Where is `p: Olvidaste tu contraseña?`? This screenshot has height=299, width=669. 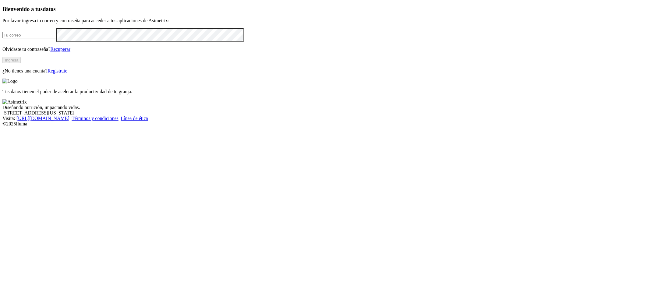
p: Olvidaste tu contraseña? is located at coordinates (335, 49).